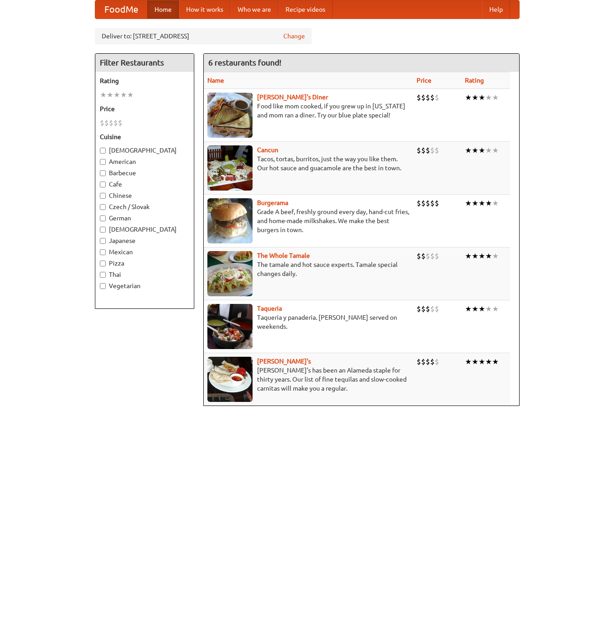 This screenshot has width=614, height=639. Describe the element at coordinates (103, 286) in the screenshot. I see `input: Vegetarian` at that location.